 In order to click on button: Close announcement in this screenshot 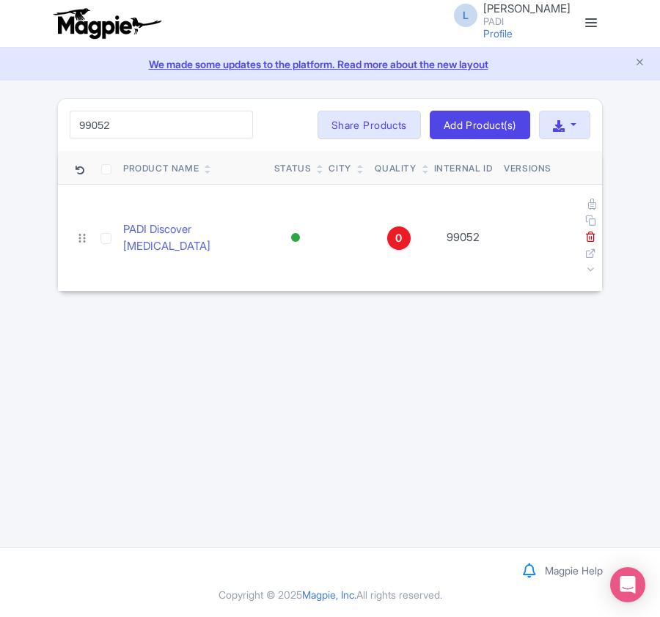, I will do `click(639, 63)`.